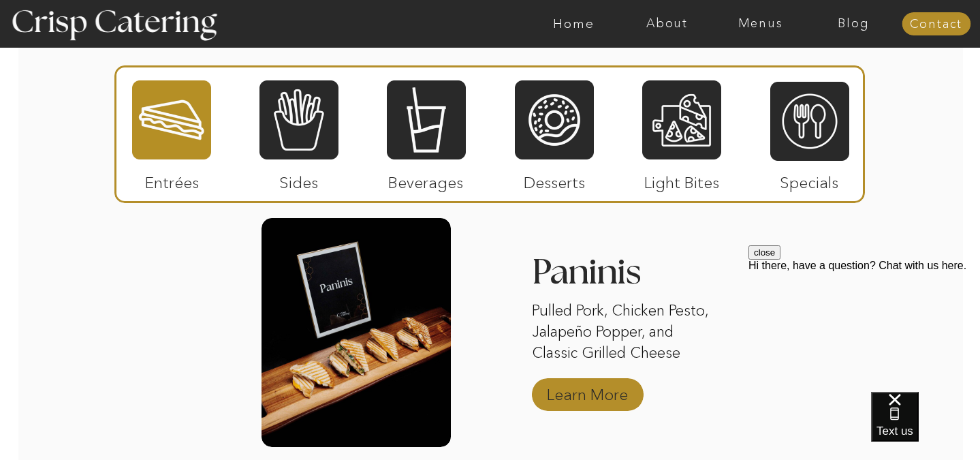 This screenshot has width=980, height=460. Describe the element at coordinates (809, 179) in the screenshot. I see `p: Specials` at that location.